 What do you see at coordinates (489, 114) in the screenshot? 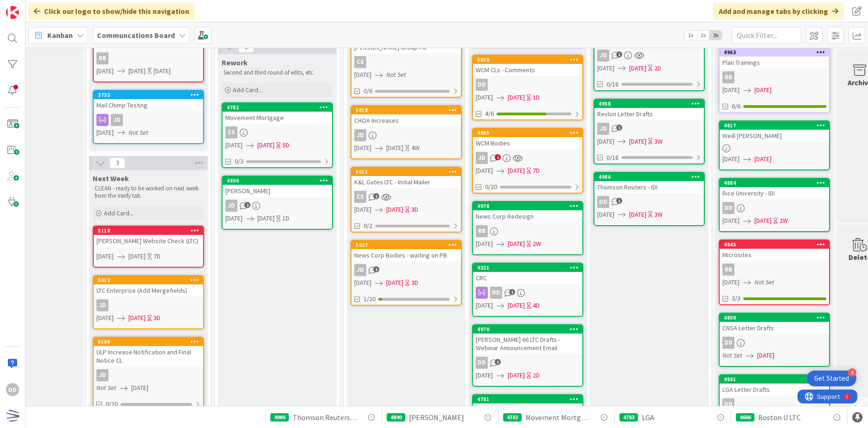
I see `span: 4/6` at bounding box center [489, 114].